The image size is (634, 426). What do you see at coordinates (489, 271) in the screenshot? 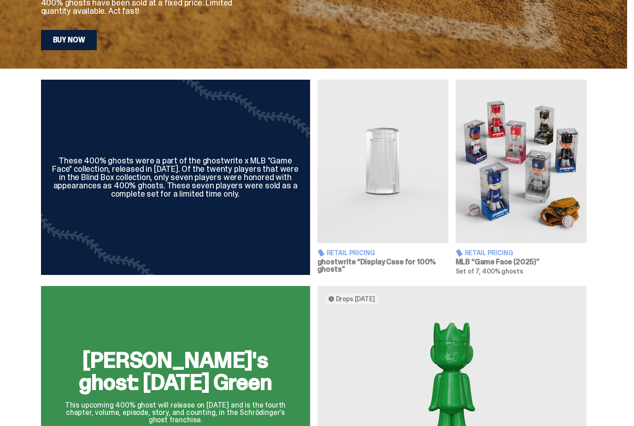
I see `span: Set of 7, 400% ghosts` at bounding box center [489, 271].